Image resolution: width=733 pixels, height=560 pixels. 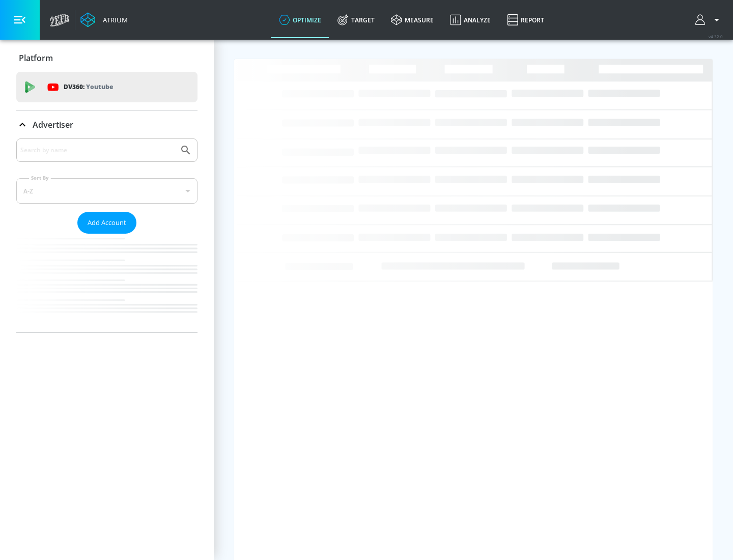 What do you see at coordinates (526, 20) in the screenshot?
I see `a: Report` at bounding box center [526, 20].